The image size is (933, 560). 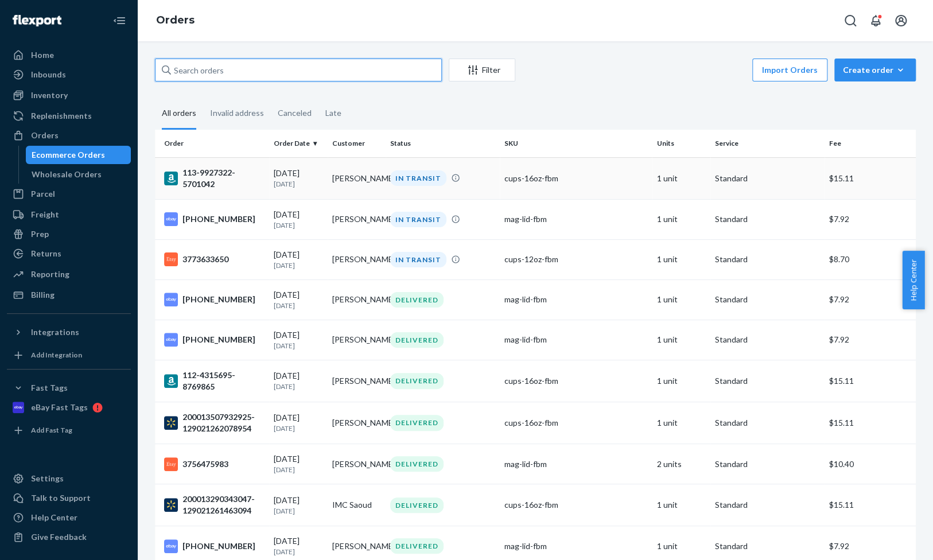 What do you see at coordinates (69, 75) in the screenshot?
I see `a: Inbounds` at bounding box center [69, 75].